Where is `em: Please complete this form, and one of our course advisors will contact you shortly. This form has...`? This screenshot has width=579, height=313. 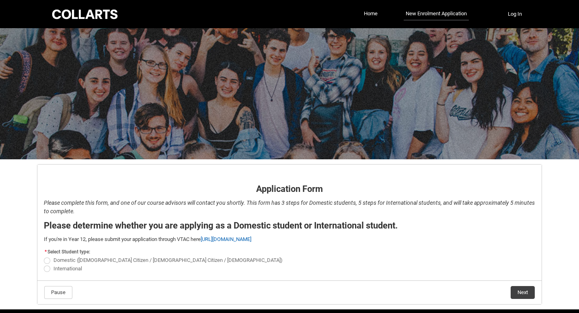
em: Please complete this form, and one of our course advisors will contact you shortly. This form has... is located at coordinates (289, 207).